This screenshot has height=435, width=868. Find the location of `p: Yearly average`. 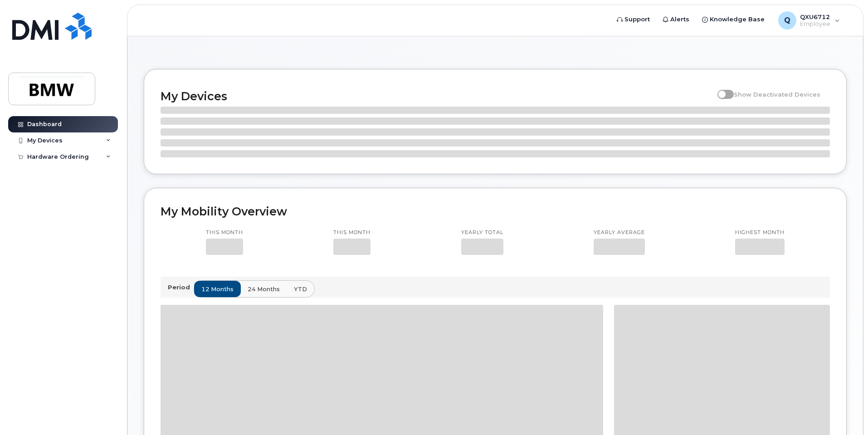

p: Yearly average is located at coordinates (619, 232).